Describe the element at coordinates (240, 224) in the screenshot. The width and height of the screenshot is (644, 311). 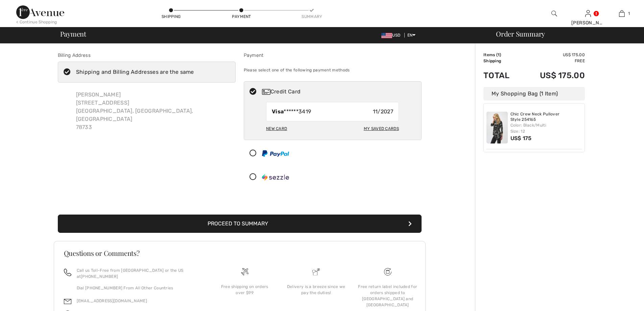
I see `button: Proceed to Summary` at that location.